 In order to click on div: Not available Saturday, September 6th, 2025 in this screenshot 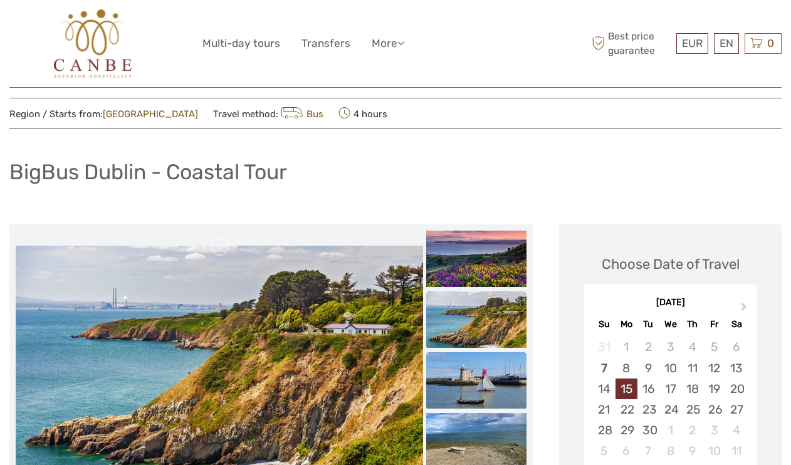, I will do `click(735, 346)`.